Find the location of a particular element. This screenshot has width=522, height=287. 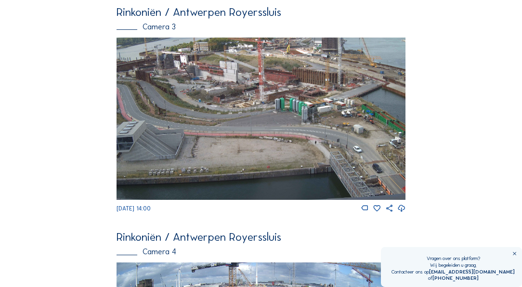

div: of is located at coordinates (453, 278).